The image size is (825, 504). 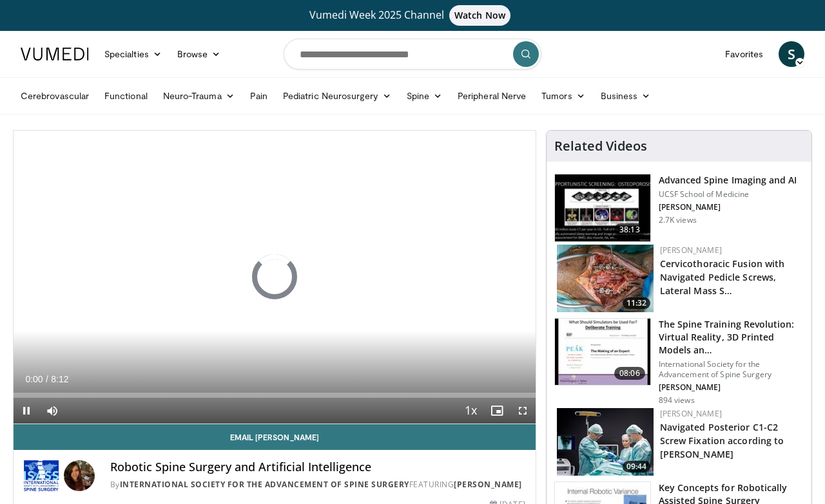 I want to click on a: Pediatric Neurosurgery, so click(x=337, y=96).